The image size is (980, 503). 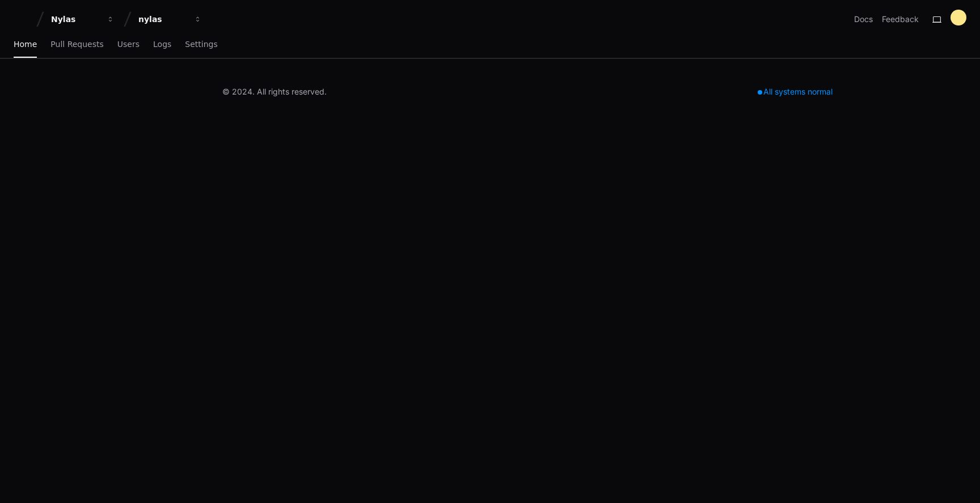 I want to click on a: Users, so click(x=128, y=45).